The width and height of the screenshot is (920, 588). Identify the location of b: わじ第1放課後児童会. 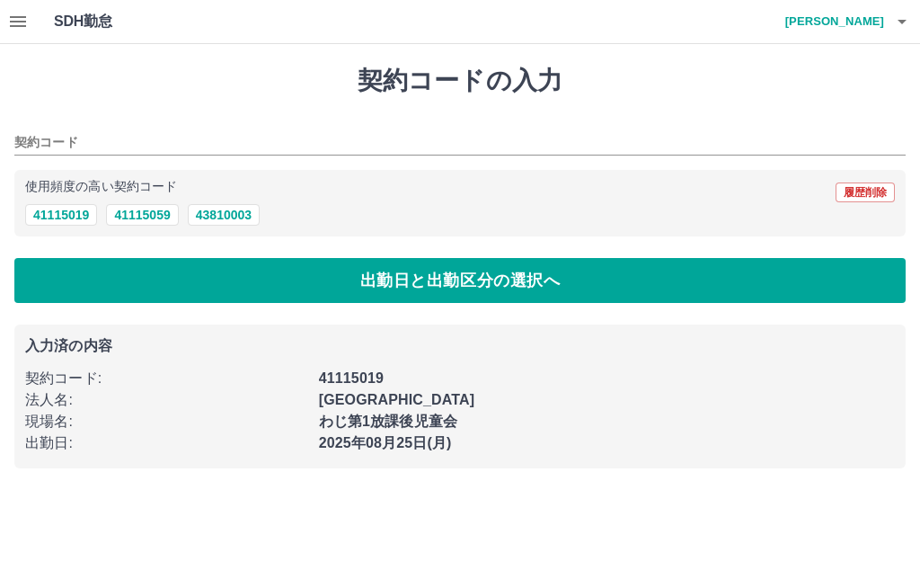
(389, 420).